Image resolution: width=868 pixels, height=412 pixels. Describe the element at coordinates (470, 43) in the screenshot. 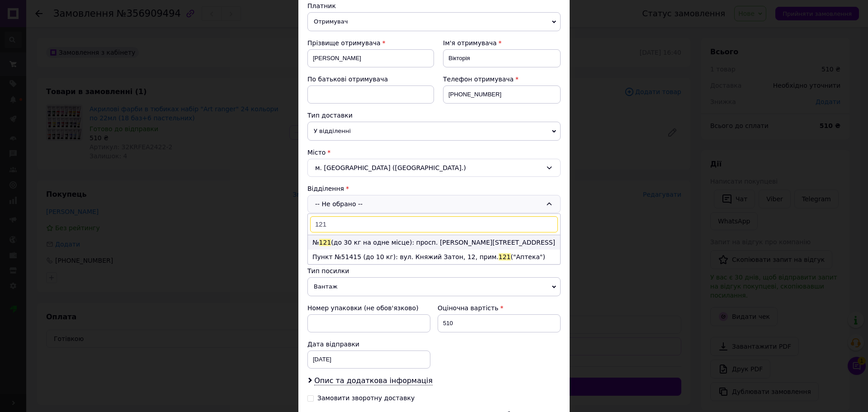

I see `span: Ім'я отримувача` at that location.